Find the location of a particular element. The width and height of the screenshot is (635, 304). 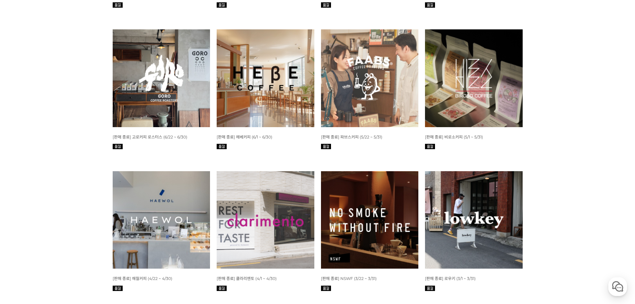

span: 홈 is located at coordinates (23, 224).